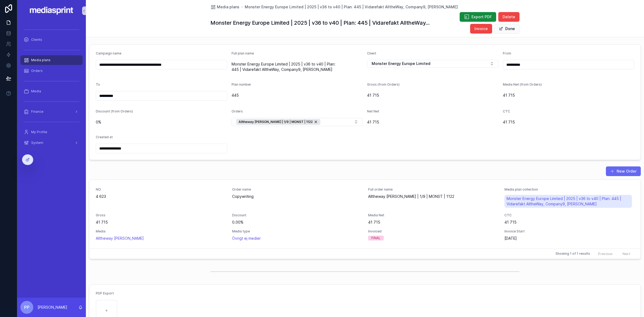 Image resolution: width=644 pixels, height=317 pixels. I want to click on span: Export PDF, so click(481, 17).